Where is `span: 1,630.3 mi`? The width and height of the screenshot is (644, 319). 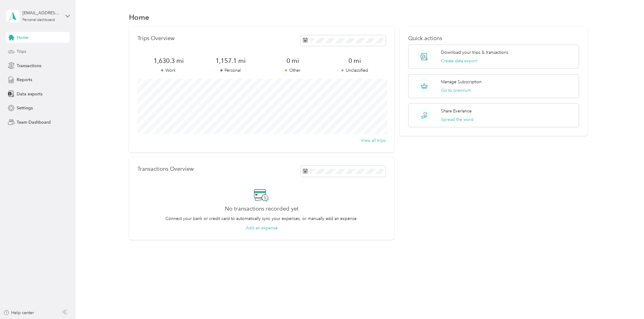
span: 1,630.3 mi is located at coordinates (168, 61).